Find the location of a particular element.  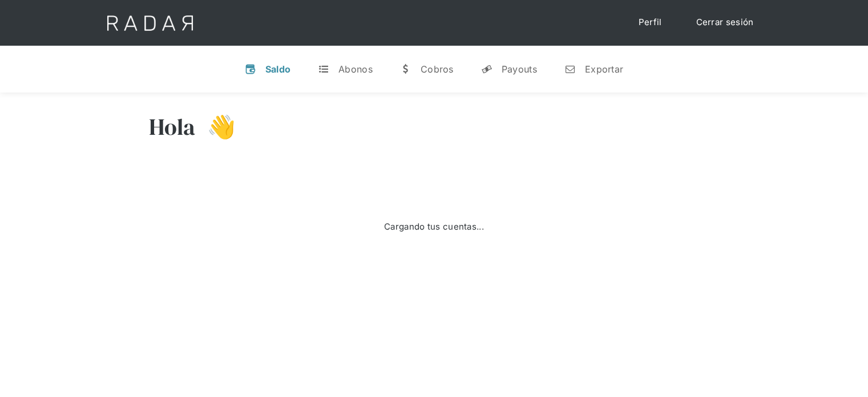

div: Saldo is located at coordinates (278, 69).